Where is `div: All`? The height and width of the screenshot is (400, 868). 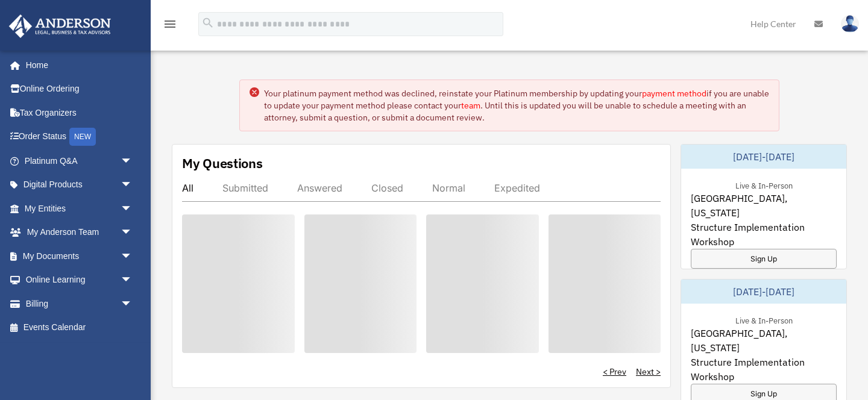 div: All is located at coordinates (187, 188).